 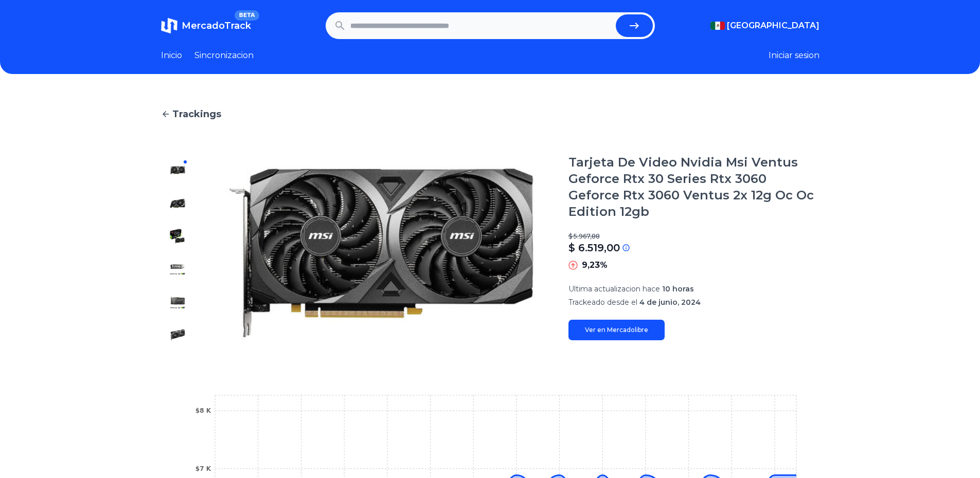 What do you see at coordinates (203, 411) in the screenshot?
I see `tspan: $8 K` at bounding box center [203, 411].